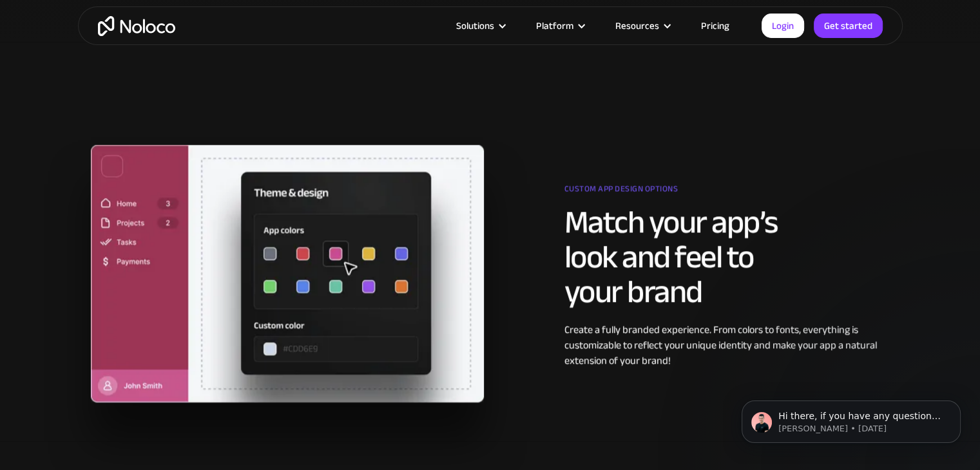  I want to click on a: Pricing, so click(715, 26).